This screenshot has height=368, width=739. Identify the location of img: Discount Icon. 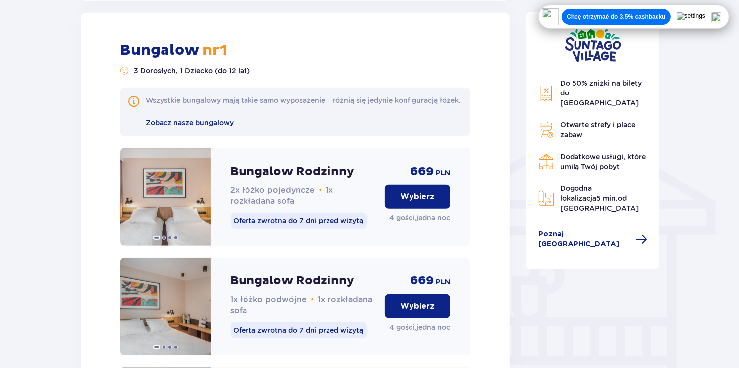
(546, 93).